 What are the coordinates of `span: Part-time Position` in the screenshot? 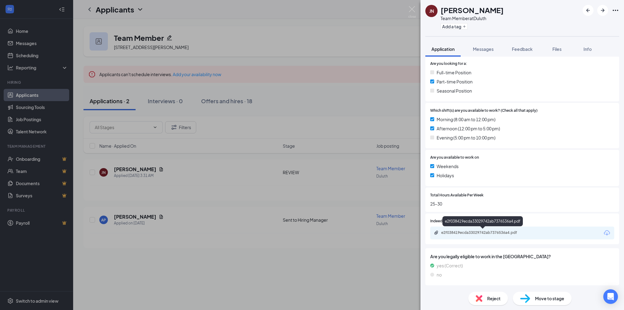 It's located at (455, 82).